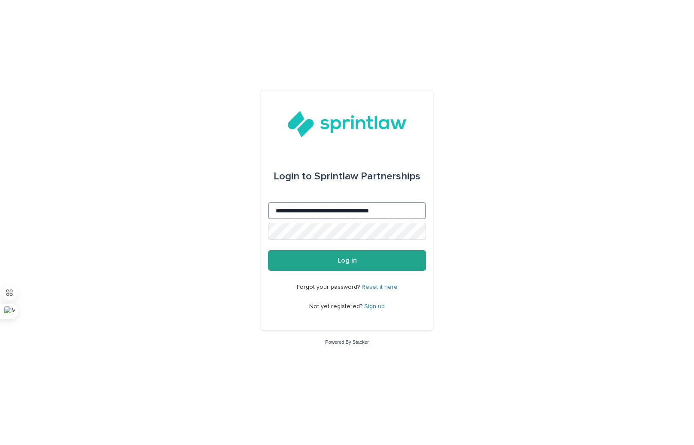 The height and width of the screenshot is (445, 694). What do you see at coordinates (347, 261) in the screenshot?
I see `span: Log in` at bounding box center [347, 261].